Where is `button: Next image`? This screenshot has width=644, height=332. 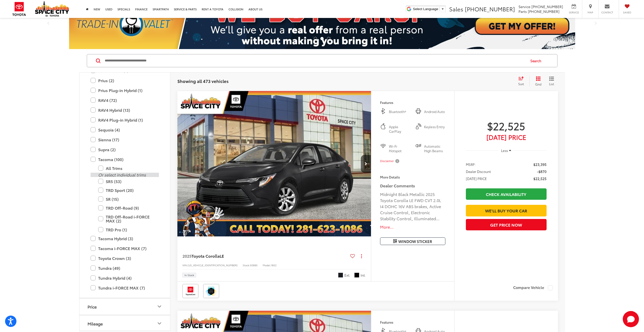 button: Next image is located at coordinates (366, 164).